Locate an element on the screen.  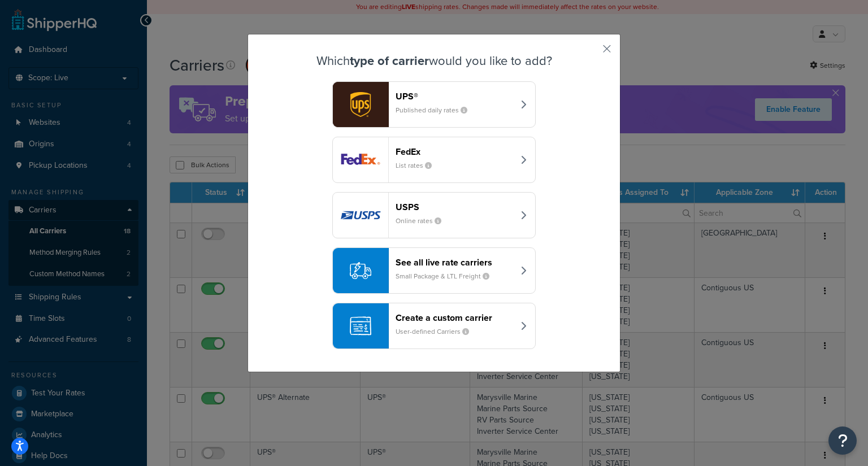
img: icon-carrier-custom-c93b8a24.svg is located at coordinates (361, 326).